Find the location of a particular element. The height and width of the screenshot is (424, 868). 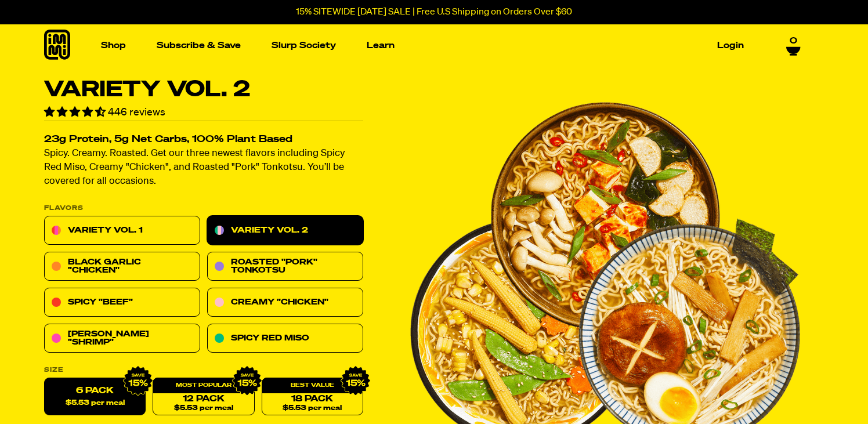

a: Variety Vol. 1 is located at coordinates (122, 230).